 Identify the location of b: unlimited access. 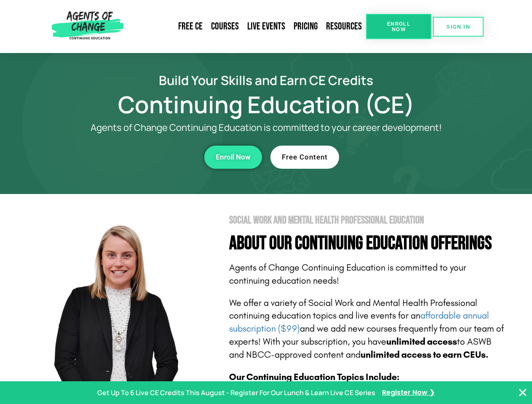
(421, 342).